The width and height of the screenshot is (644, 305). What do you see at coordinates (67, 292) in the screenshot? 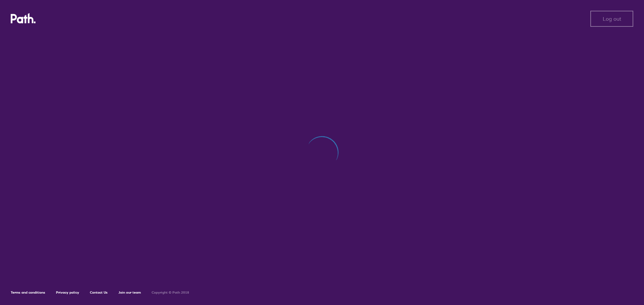
I see `a: Privacy policy` at bounding box center [67, 292].